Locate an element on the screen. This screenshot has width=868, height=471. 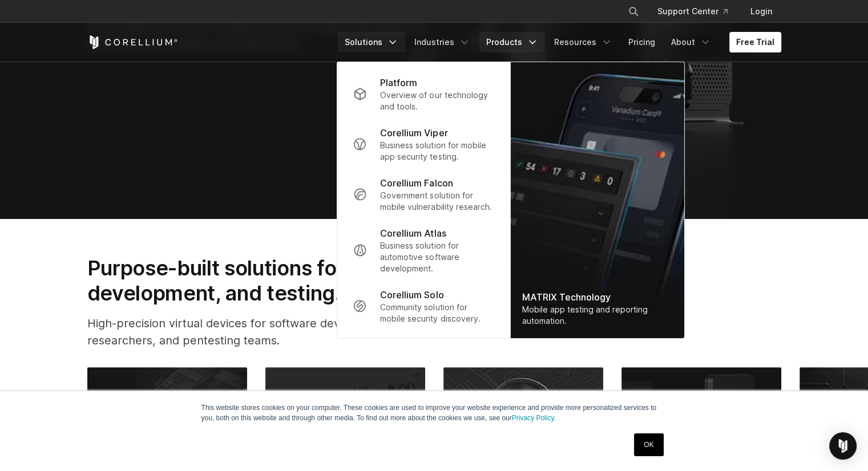
a: Products is located at coordinates (512, 42).